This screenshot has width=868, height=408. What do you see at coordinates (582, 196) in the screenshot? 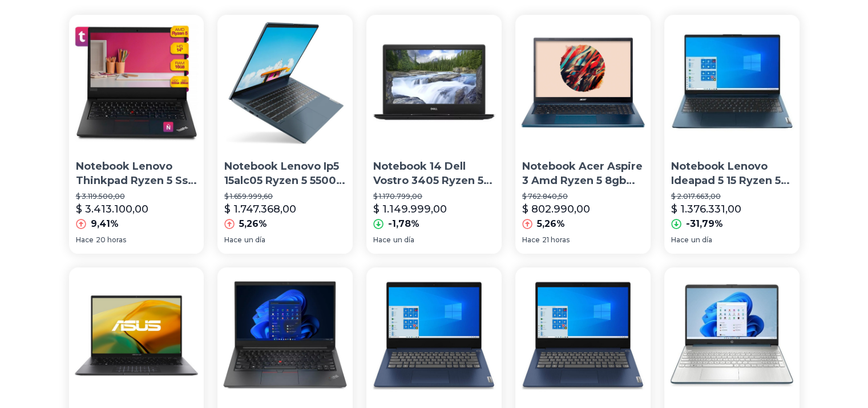
I see `p: $ 762.840,50` at bounding box center [582, 196].